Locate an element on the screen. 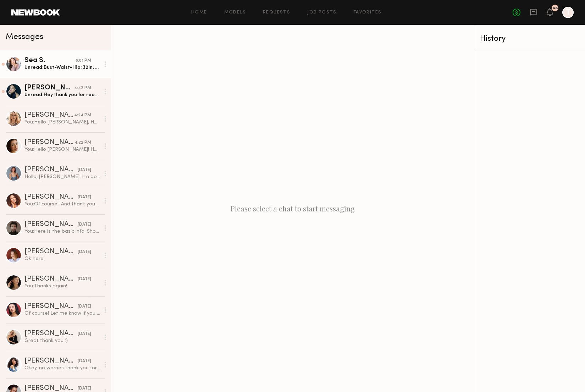  div: Unread: Bust-Waist-Hip: 32in, 25in, 36in Dress: 2 Shoe Size: 9 T-Shirt: XS is located at coordinates (62, 67).